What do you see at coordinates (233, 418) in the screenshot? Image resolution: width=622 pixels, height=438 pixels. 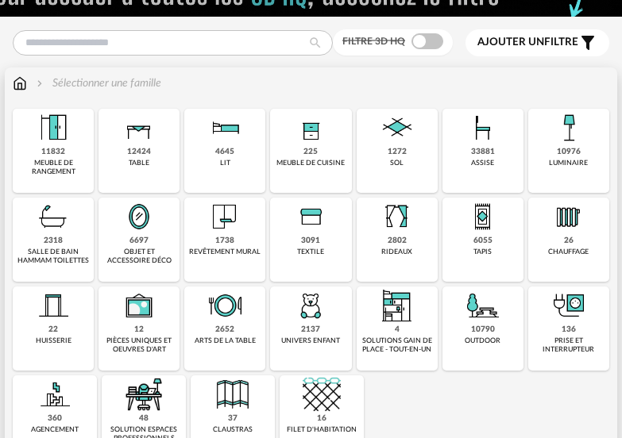 I see `div: 37` at bounding box center [233, 418].